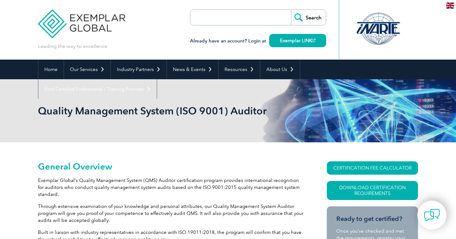 The width and height of the screenshot is (456, 239). I want to click on img: en, so click(450, 5).